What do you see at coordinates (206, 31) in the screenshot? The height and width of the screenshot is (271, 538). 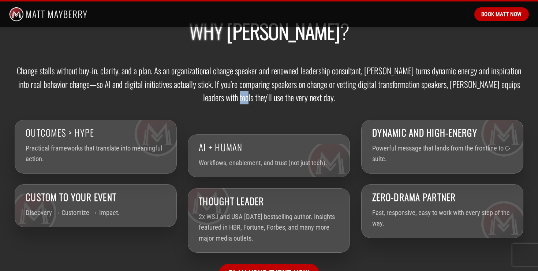 I see `span: Why` at bounding box center [206, 31].